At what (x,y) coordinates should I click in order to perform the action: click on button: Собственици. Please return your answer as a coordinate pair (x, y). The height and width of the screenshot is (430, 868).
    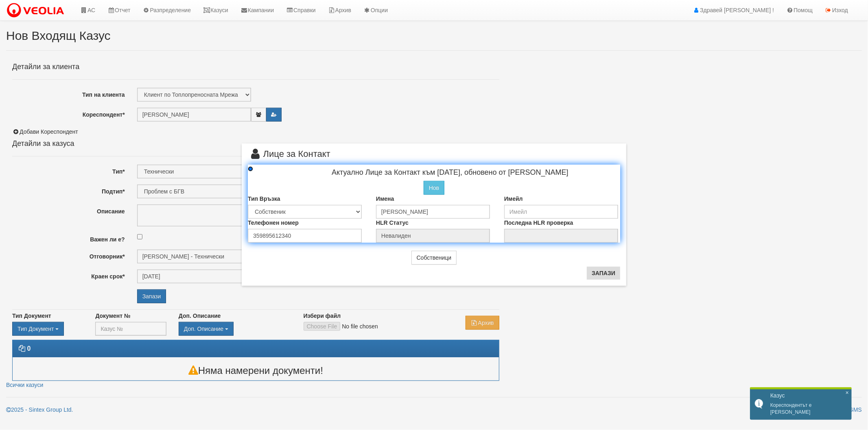
    Looking at the image, I should click on (434, 258).